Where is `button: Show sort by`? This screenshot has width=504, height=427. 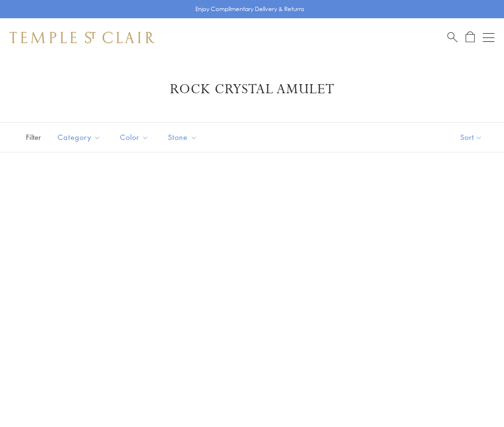
button: Show sort by is located at coordinates (471, 137).